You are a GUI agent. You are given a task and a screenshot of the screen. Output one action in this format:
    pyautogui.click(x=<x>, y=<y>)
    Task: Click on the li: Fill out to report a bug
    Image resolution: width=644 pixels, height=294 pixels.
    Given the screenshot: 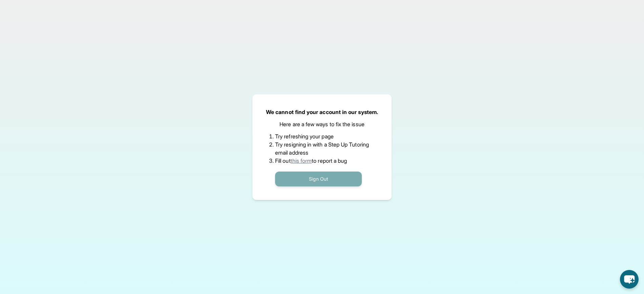 What is the action you would take?
    pyautogui.click(x=322, y=161)
    